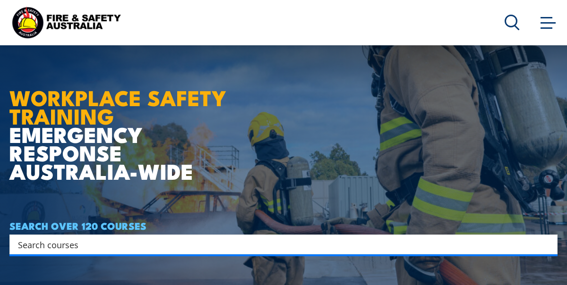 The width and height of the screenshot is (567, 285). What do you see at coordinates (283, 226) in the screenshot?
I see `h4: SEARCH OVER 120 COURSES` at bounding box center [283, 226].